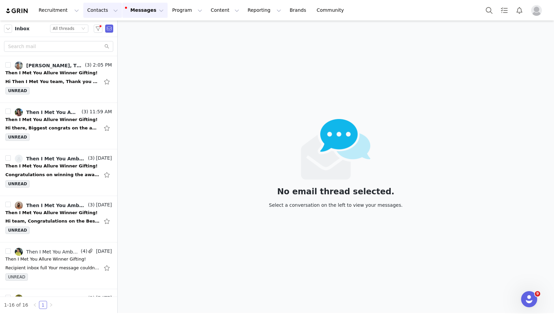 Image resolution: width=554 pixels, height=314 pixels. I want to click on button: Content, so click(225, 10).